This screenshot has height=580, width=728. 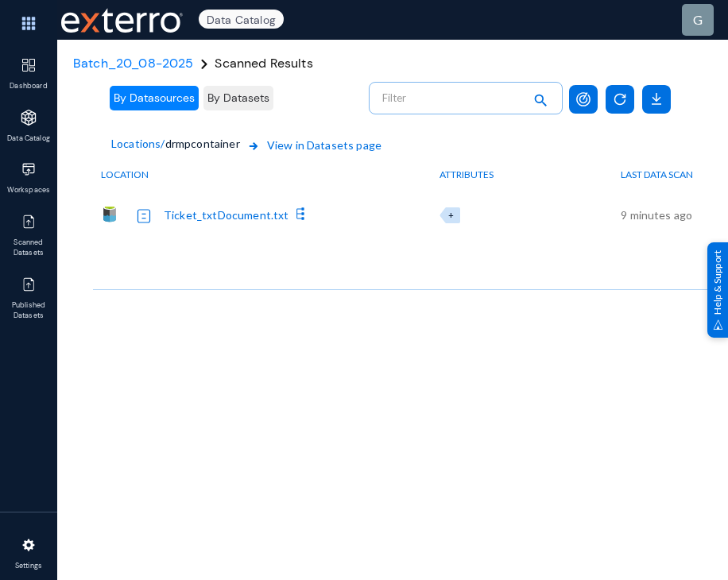 I want to click on span: Locations, so click(x=136, y=155).